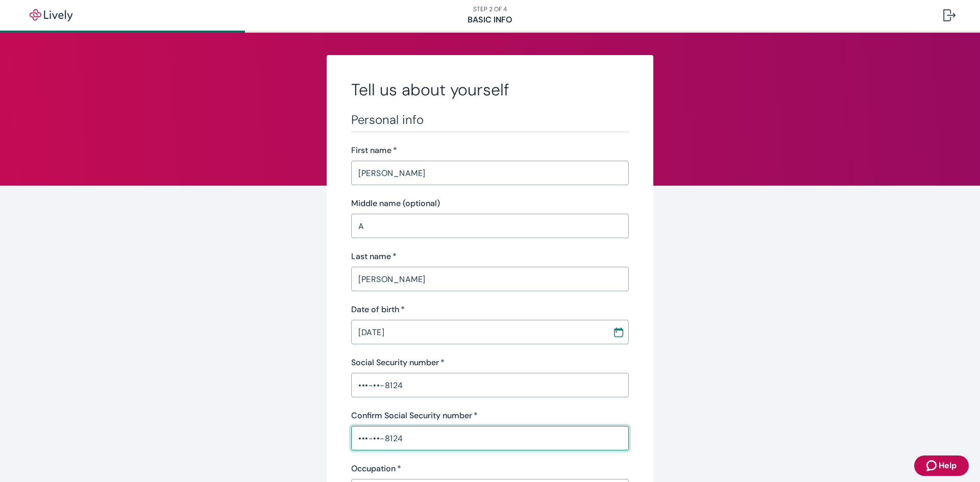 Image resolution: width=980 pixels, height=482 pixels. What do you see at coordinates (414, 416) in the screenshot?
I see `label: Confirm Social Security number` at bounding box center [414, 416].